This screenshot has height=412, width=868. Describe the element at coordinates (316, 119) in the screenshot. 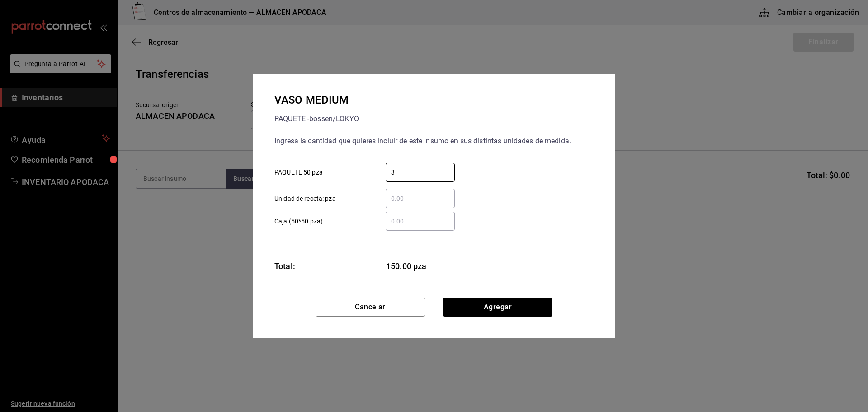

I see `div: PAQUETE - bossen/LOKYO` at that location.